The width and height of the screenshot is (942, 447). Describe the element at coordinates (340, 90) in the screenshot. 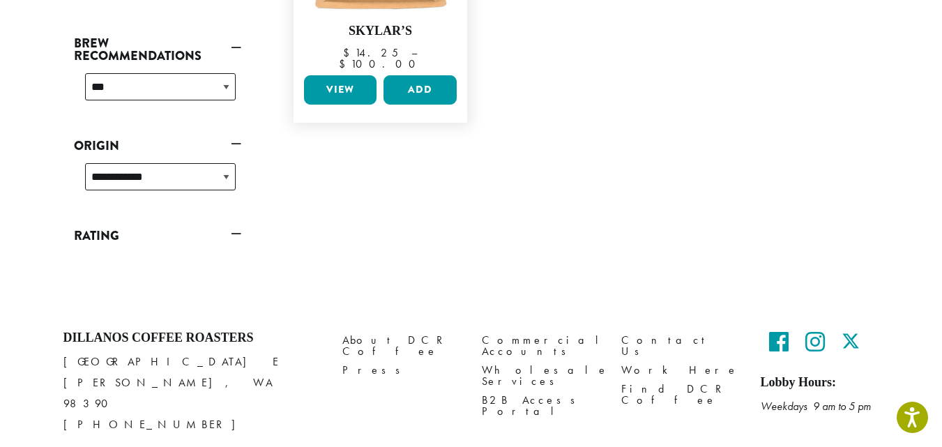

I see `a: View` at that location.